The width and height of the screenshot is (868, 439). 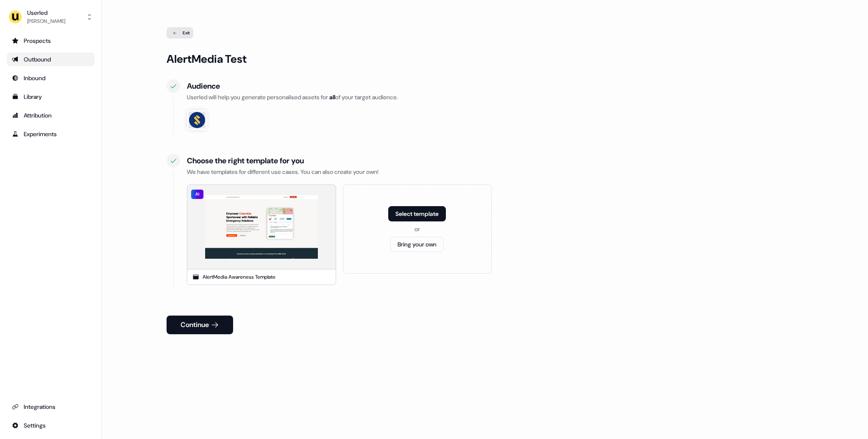 I want to click on div: Prospects, so click(x=50, y=41).